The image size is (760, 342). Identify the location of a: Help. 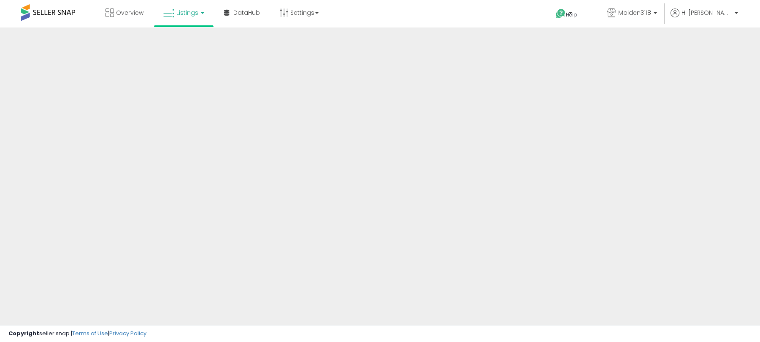
(572, 15).